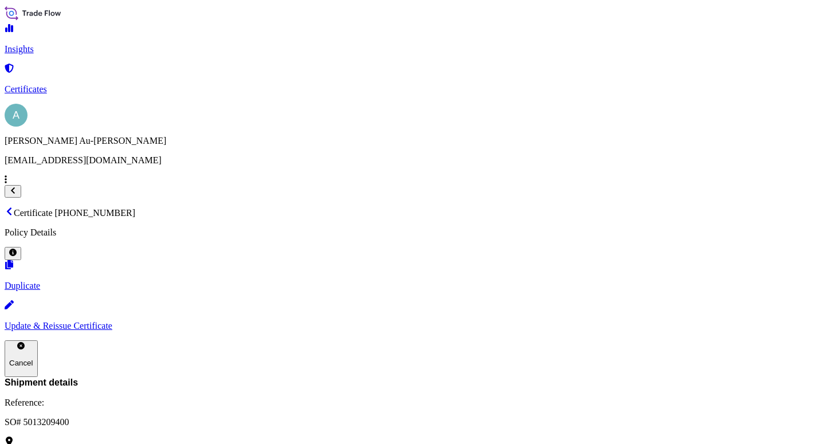  What do you see at coordinates (413, 233) in the screenshot?
I see `p: Policy Details` at bounding box center [413, 233].